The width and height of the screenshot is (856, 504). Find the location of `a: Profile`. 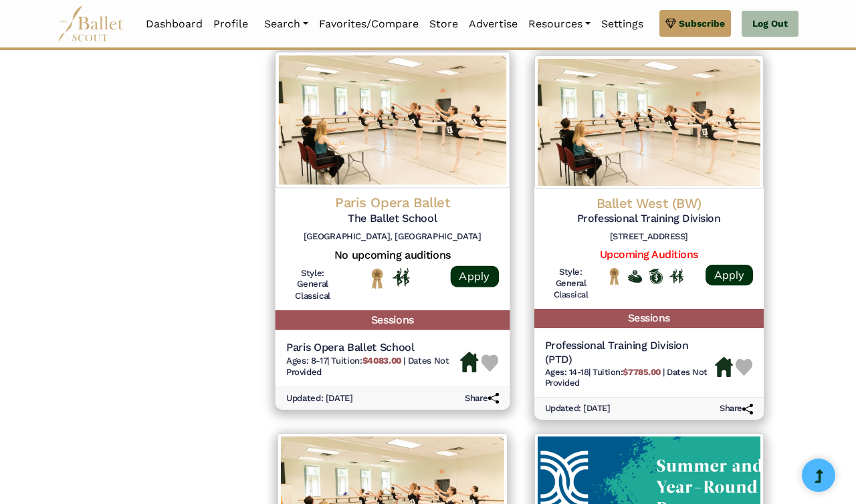

a: Profile is located at coordinates (231, 24).